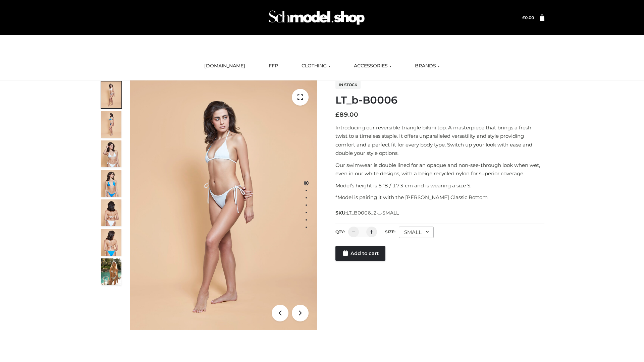  What do you see at coordinates (111, 154) in the screenshot?
I see `img: ArielClassicBikiniTop_CloudNine_AzureSky_OW114ECO_3-scaled.jpg` at bounding box center [111, 154].